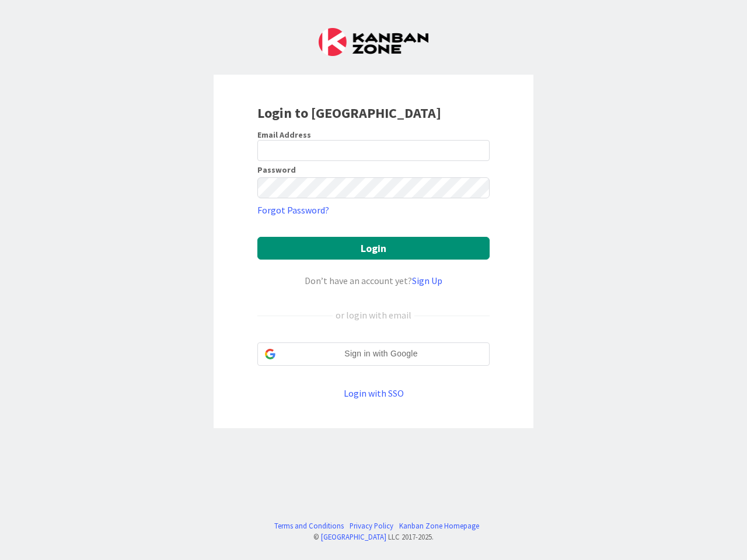 This screenshot has width=747, height=560. I want to click on div: or login with email, so click(373, 315).